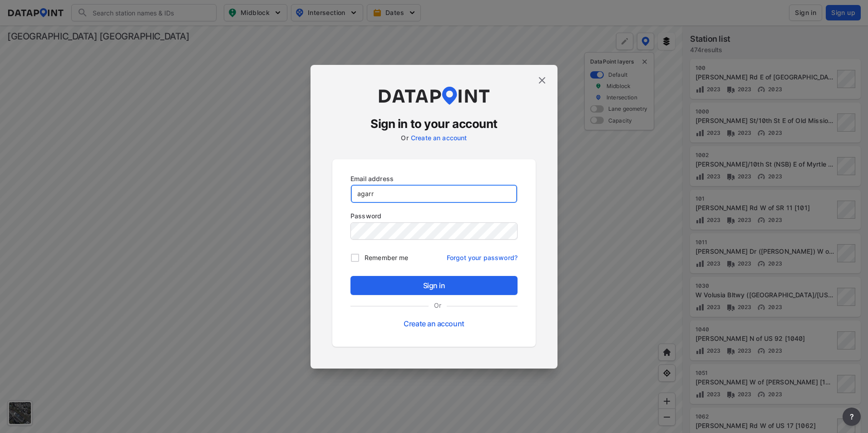  I want to click on input: you@example.com, so click(434, 194).